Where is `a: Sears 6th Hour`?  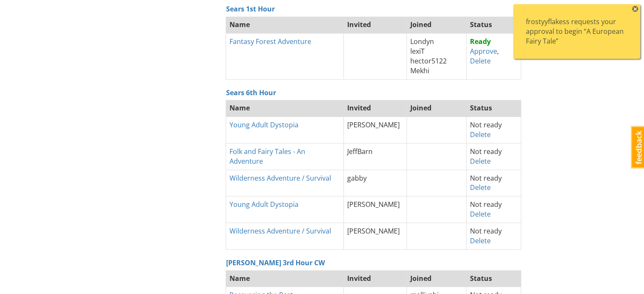
a: Sears 6th Hour is located at coordinates (251, 92).